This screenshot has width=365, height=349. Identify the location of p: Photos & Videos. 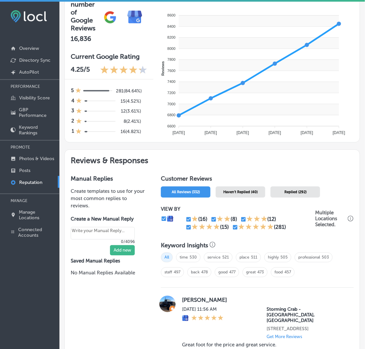
(37, 158).